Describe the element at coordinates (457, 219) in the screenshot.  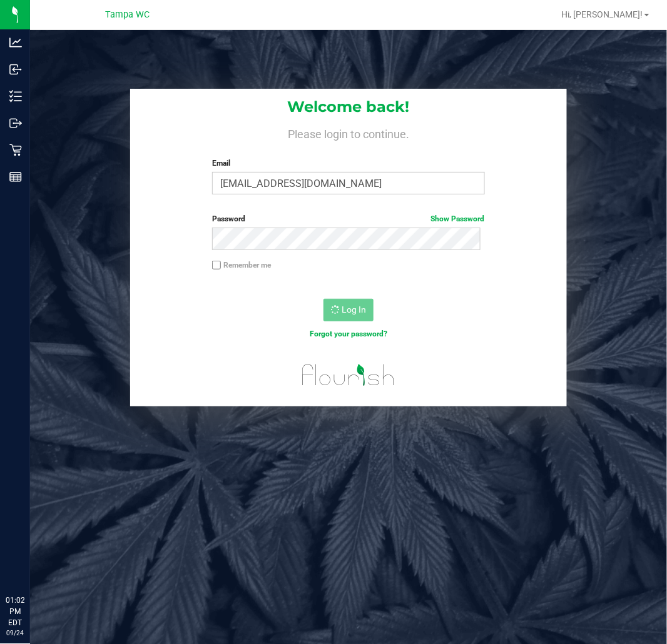
I see `a: Show Password` at that location.